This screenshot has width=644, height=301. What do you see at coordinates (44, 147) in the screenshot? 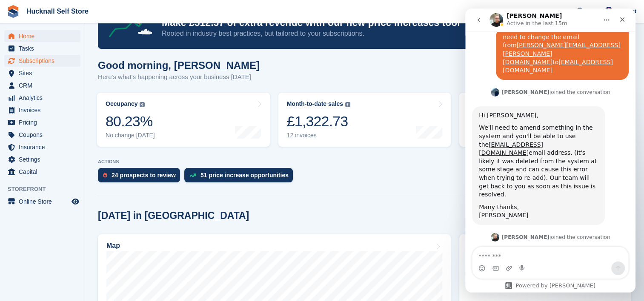
I see `span: Insurance` at bounding box center [44, 147].